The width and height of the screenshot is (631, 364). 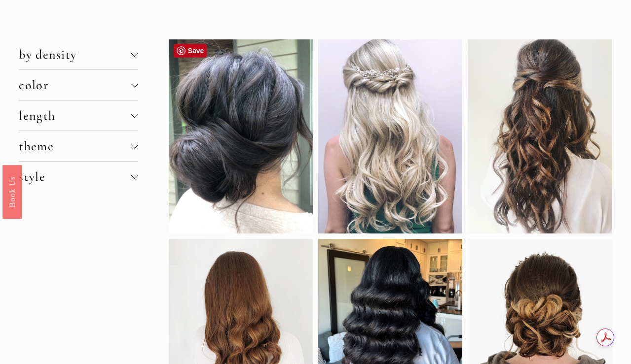 What do you see at coordinates (191, 51) in the screenshot?
I see `a: Pin it!` at bounding box center [191, 51].